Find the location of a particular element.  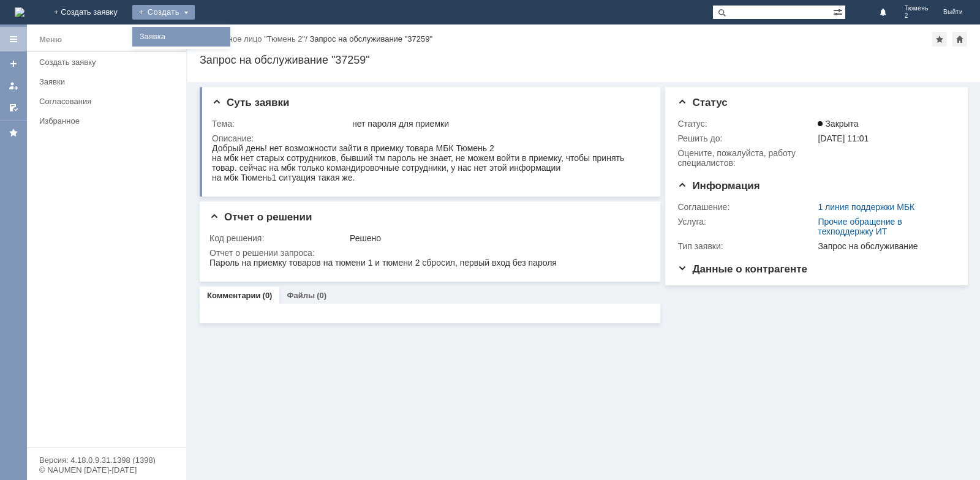

div: Услуга: is located at coordinates (746, 222).